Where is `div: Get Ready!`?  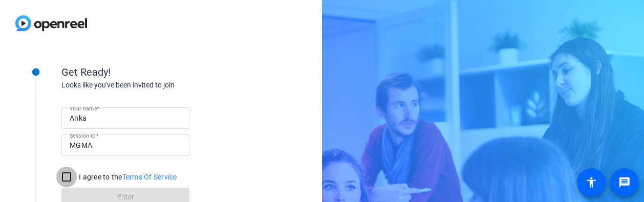
div: Get Ready! is located at coordinates (164, 72).